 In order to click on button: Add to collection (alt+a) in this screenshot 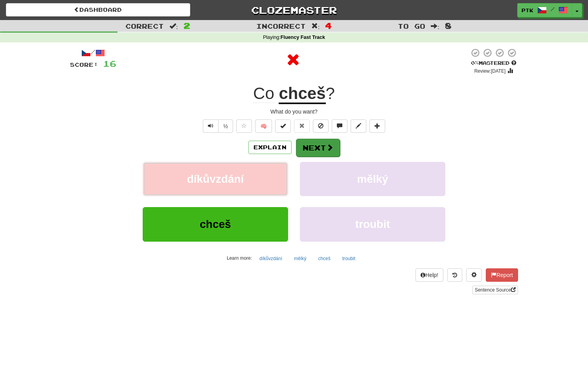, I will do `click(377, 126)`.